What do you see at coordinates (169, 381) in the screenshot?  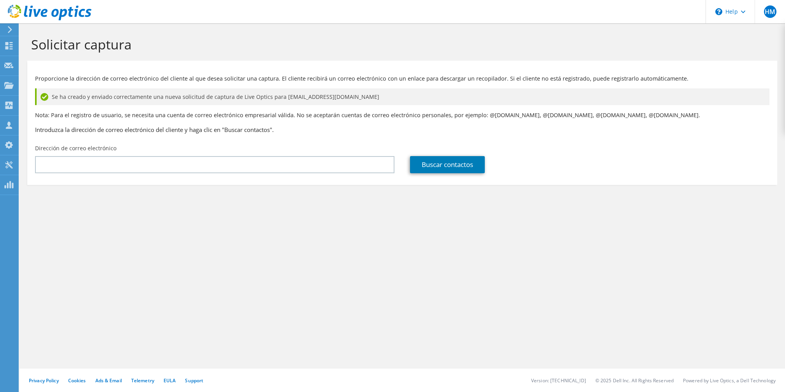 I see `a: EULA` at bounding box center [169, 381].